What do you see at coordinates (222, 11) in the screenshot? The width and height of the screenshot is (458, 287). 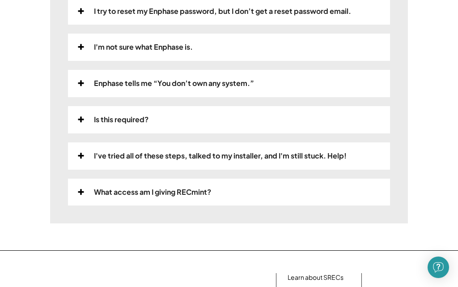 I see `div: I try to reset my Enphase password, but I don’t get a reset password email.` at bounding box center [222, 11].